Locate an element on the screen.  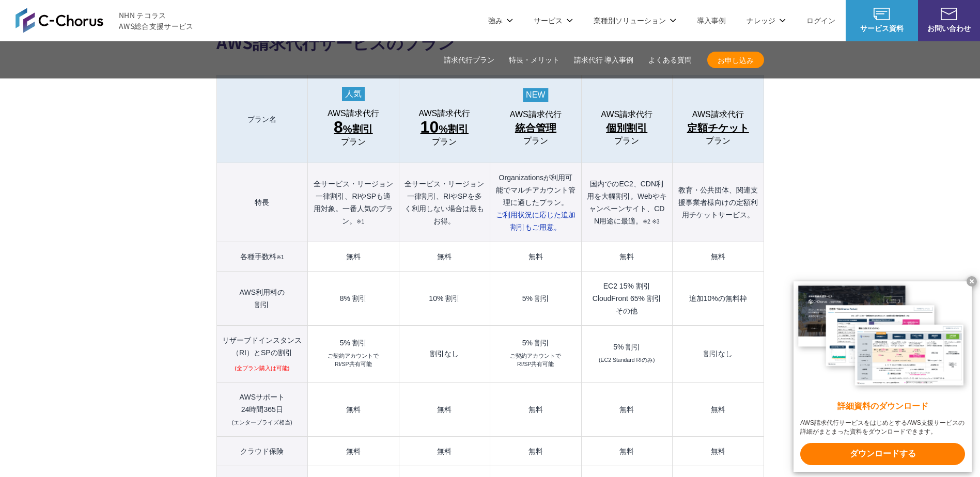
th: クラウド保険 is located at coordinates (262, 451).